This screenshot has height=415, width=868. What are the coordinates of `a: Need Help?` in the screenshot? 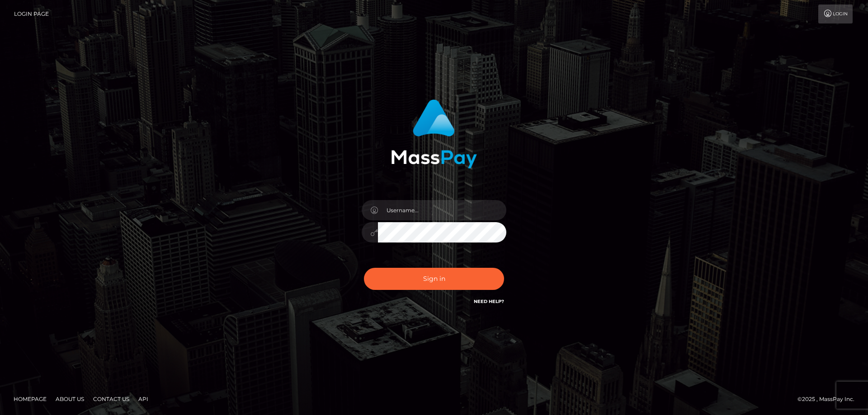 It's located at (489, 302).